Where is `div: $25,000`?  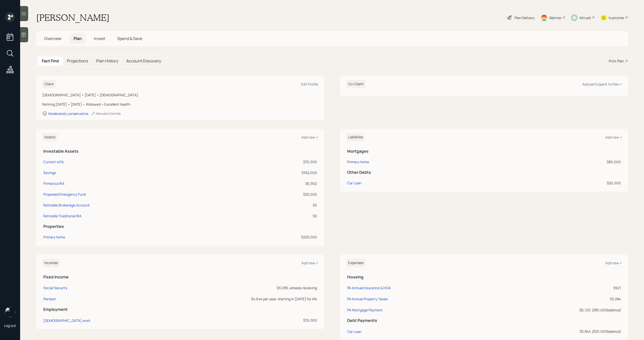 div: $25,000 is located at coordinates (281, 194).